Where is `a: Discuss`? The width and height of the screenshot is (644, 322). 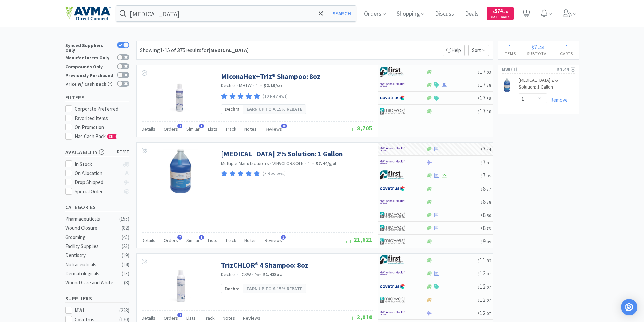 a: Discuss is located at coordinates (445, 14).